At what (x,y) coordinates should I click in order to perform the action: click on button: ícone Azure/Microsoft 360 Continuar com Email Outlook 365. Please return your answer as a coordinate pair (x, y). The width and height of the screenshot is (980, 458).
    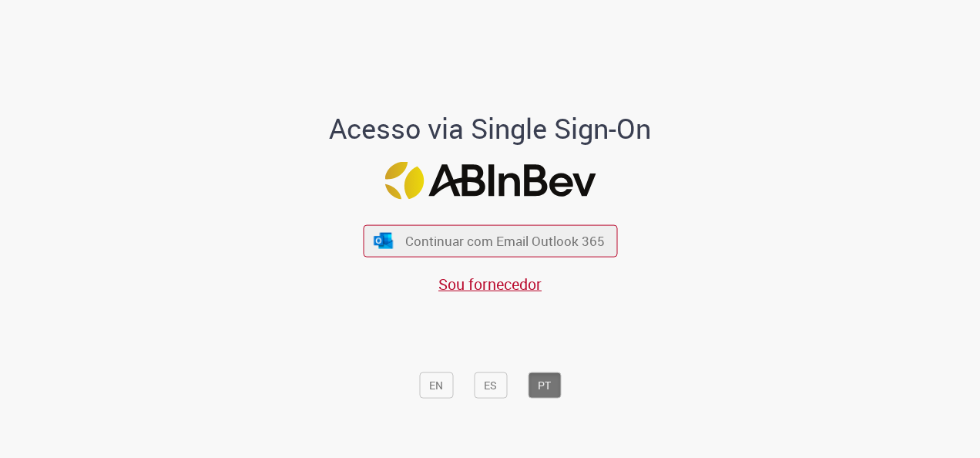
    Looking at the image, I should click on (490, 240).